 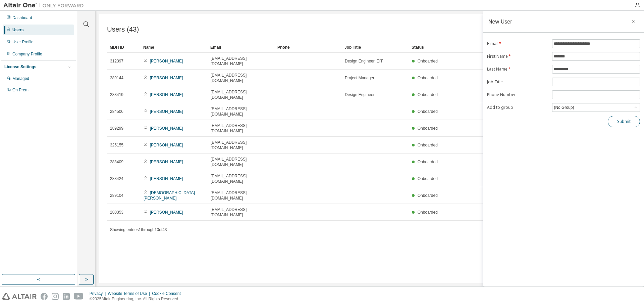 What do you see at coordinates (517, 95) in the screenshot?
I see `label: Phone Number` at bounding box center [517, 95].